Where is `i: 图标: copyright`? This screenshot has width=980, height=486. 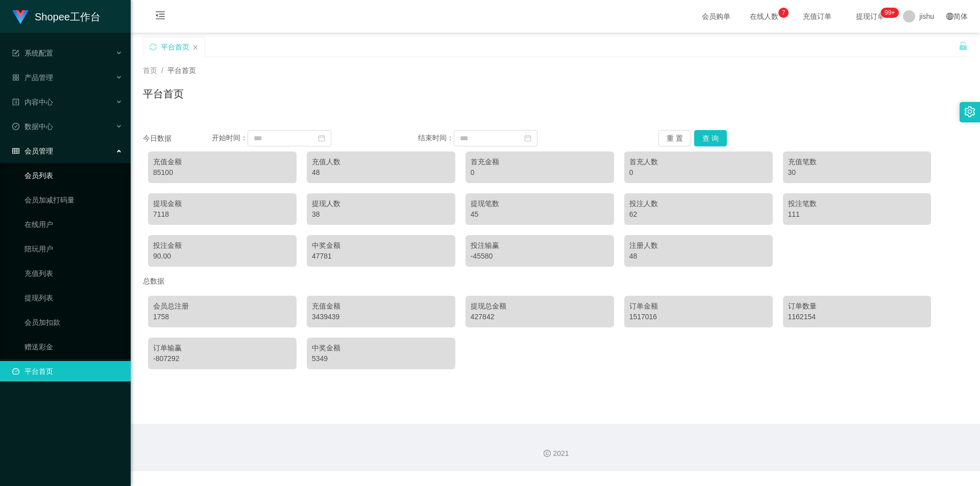 i: 图标: copyright is located at coordinates (547, 454).